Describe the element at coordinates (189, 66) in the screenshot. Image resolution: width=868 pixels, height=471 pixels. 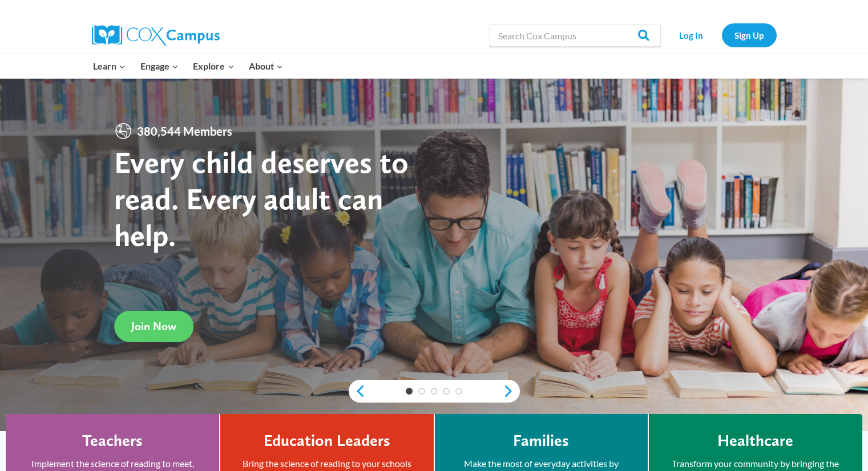
I see `nav: Primary Navigation` at that location.